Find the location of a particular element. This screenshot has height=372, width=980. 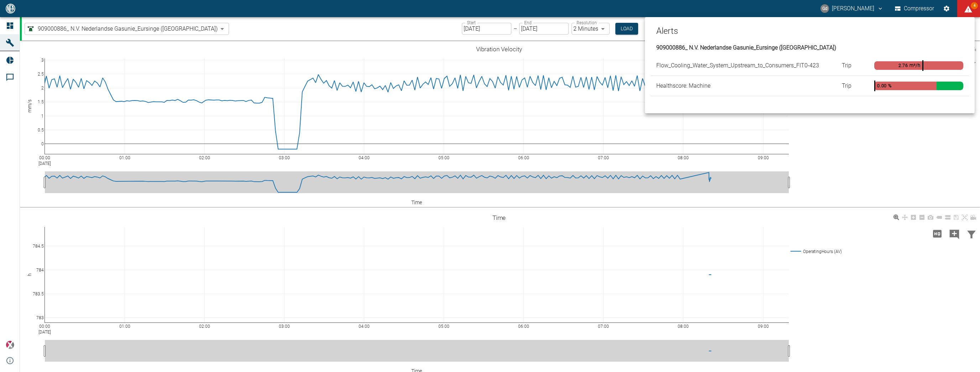

div: Flow_Cooling_Water_System_Upstream_to_Consumers_FIT0-423Trip2.76 m³/h is located at coordinates (810, 66).